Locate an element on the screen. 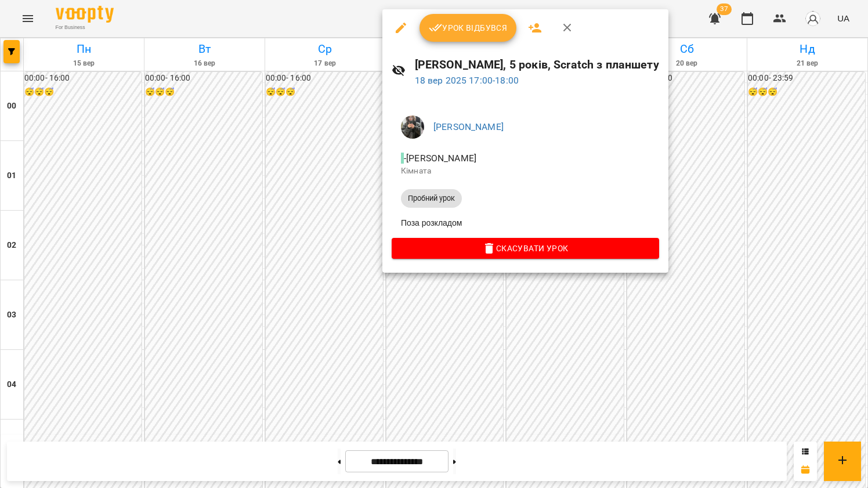  button: Скасувати Урок is located at coordinates (525, 249).